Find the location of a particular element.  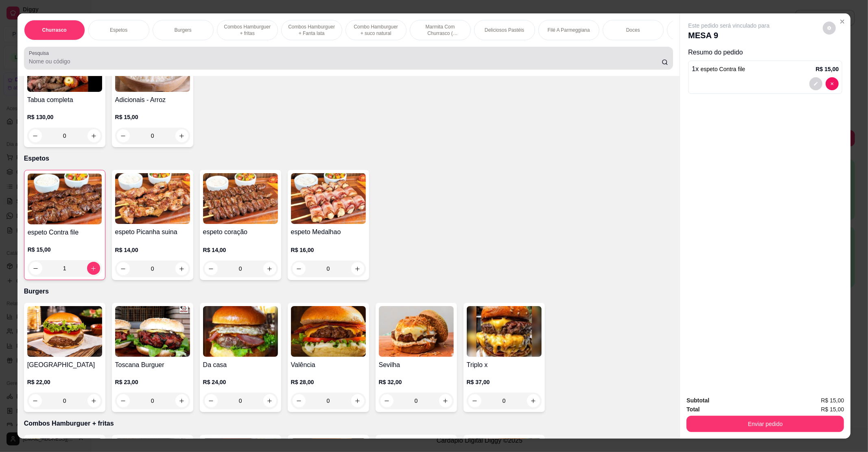

strong: Total is located at coordinates (693, 409).